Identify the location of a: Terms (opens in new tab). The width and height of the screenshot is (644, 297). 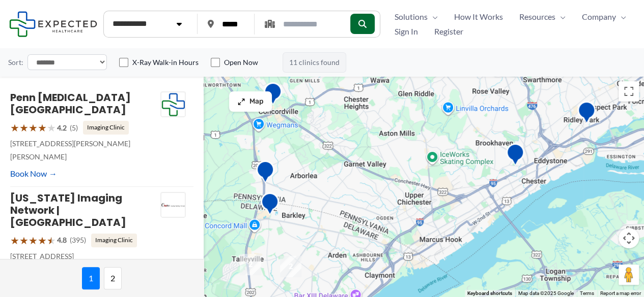
(587, 293).